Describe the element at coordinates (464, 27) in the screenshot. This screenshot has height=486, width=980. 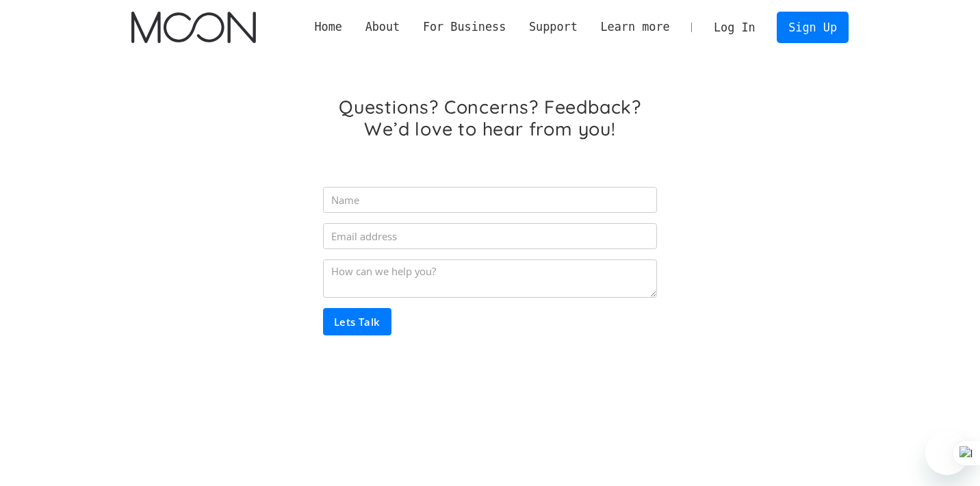
I see `div: For Business` at that location.